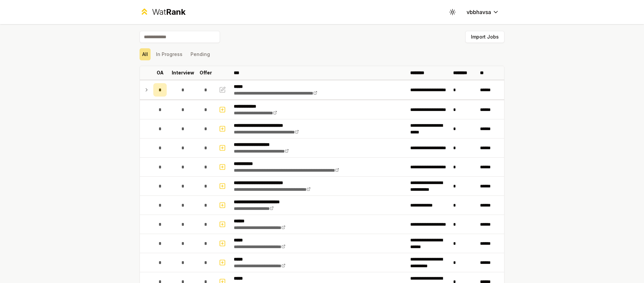 The image size is (644, 283). I want to click on p: OA, so click(160, 73).